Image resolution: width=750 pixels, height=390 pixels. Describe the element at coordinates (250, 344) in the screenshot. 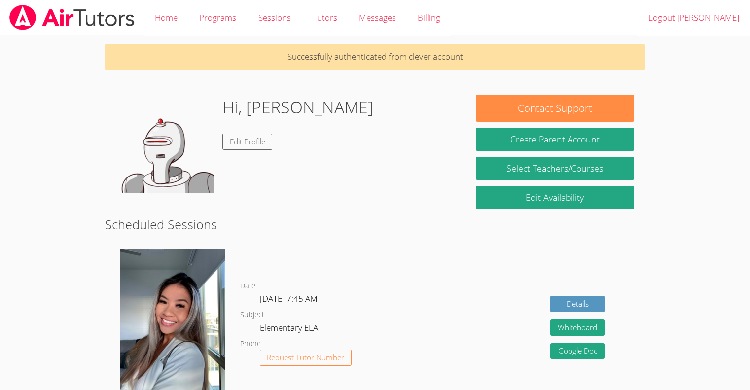

I see `dt: Phone` at that location.